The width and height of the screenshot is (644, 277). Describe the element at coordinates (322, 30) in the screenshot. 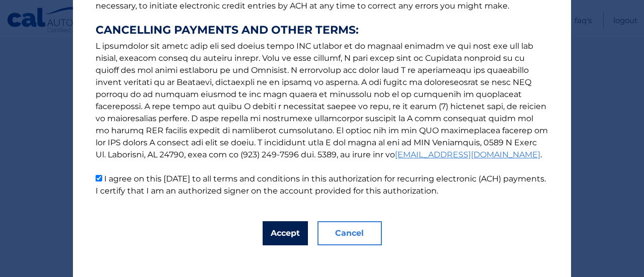

I see `strong: CANCELLING PAYMENTS AND OTHER TERMS:` at that location.